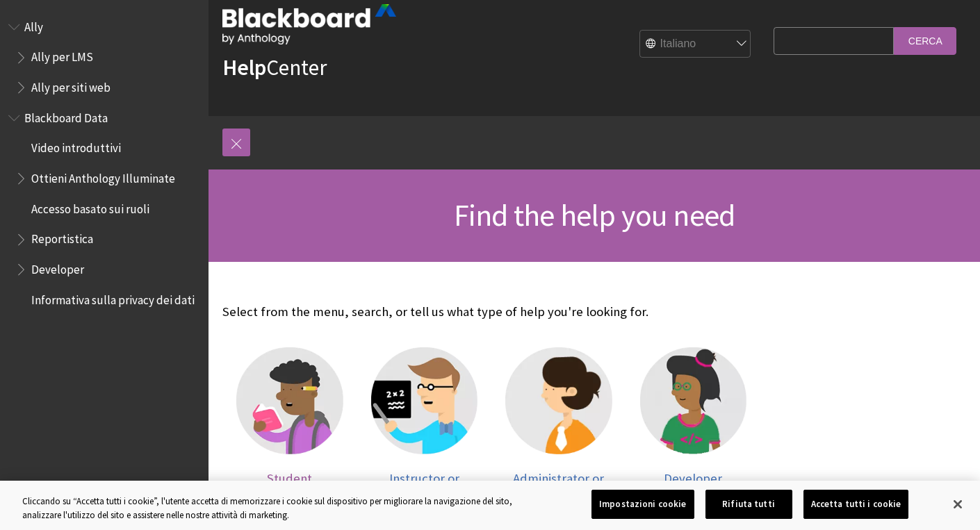 Image resolution: width=980 pixels, height=530 pixels. Describe the element at coordinates (958, 504) in the screenshot. I see `button: Chiudi` at that location.